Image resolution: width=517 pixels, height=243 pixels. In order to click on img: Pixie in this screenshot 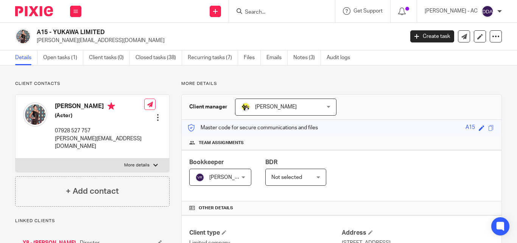, I will do `click(34, 11)`.